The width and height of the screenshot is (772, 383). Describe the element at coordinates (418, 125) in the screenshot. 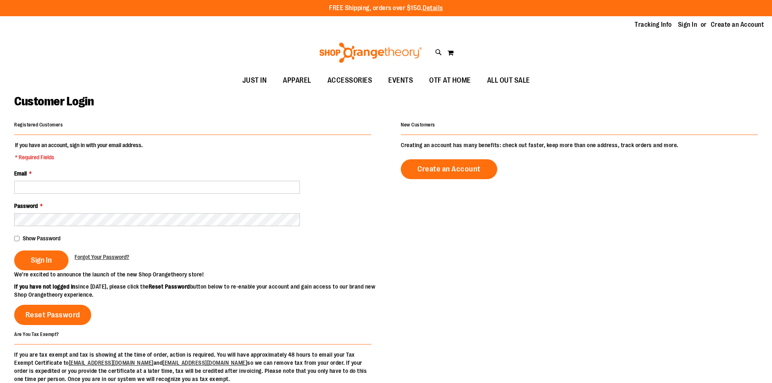

I see `strong: New Customers` at that location.